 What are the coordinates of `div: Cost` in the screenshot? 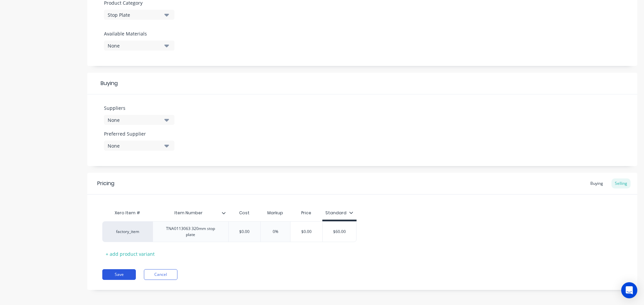 It's located at (244, 213).